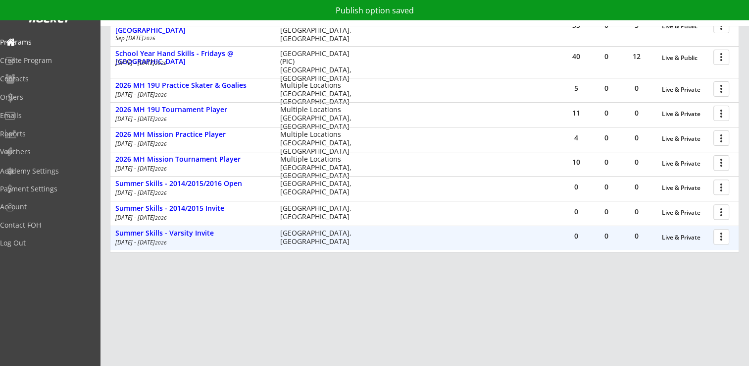  What do you see at coordinates (577, 25) in the screenshot?
I see `div: 35` at bounding box center [577, 25].